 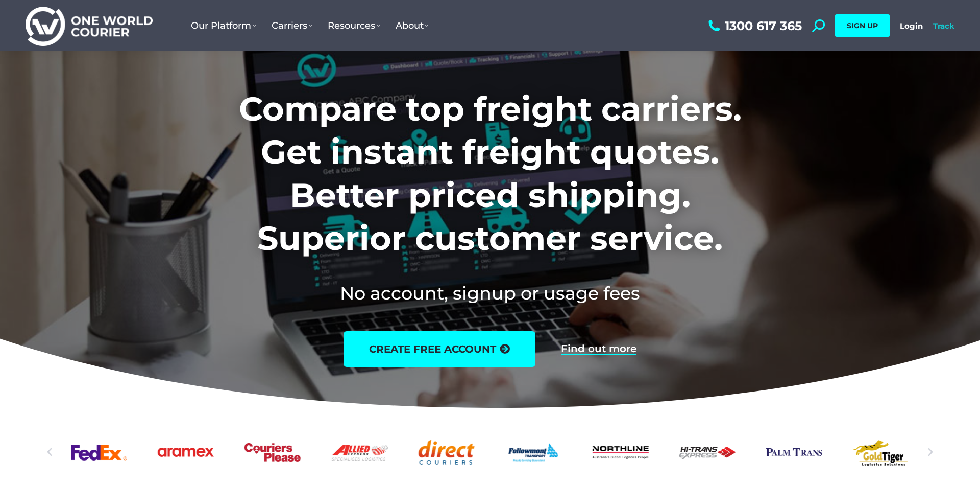 What do you see at coordinates (943, 25) in the screenshot?
I see `a: Track` at bounding box center [943, 25].